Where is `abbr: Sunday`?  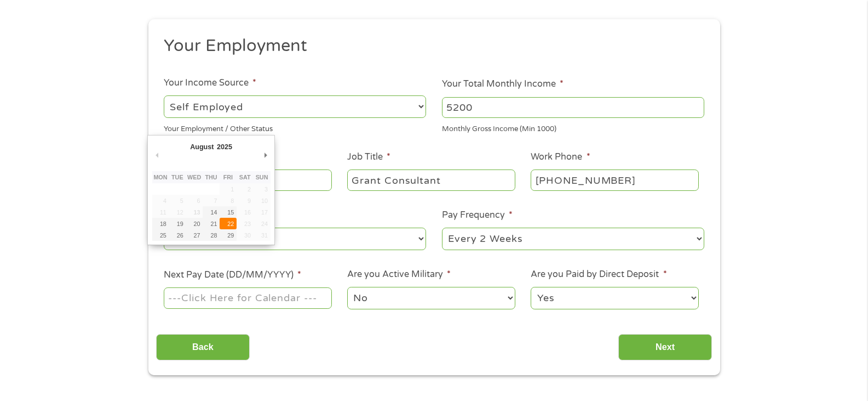
abbr: Sunday is located at coordinates (262, 177).